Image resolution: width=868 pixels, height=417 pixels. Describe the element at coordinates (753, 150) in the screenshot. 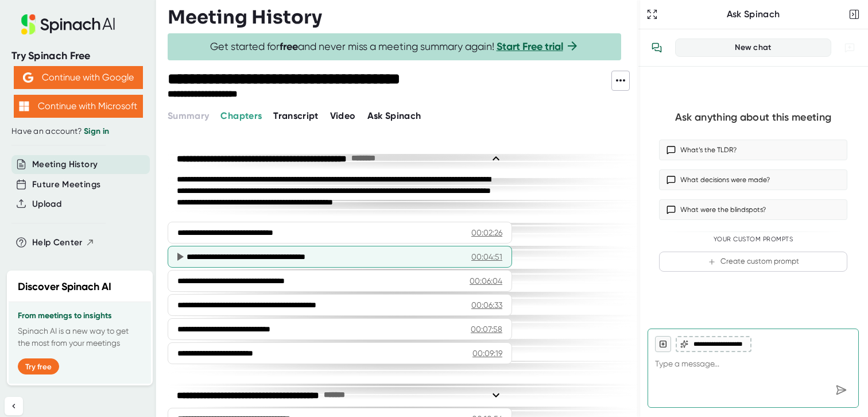

I see `button: What’s the TLDR?` at that location.